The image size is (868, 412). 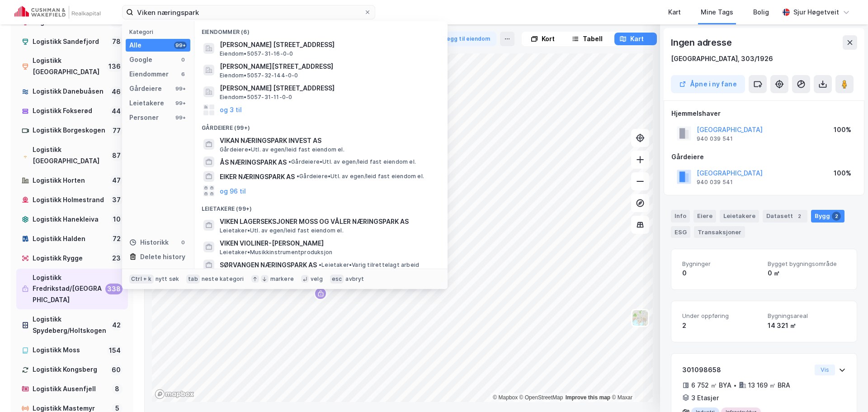 I want to click on div: Datasett, so click(x=785, y=217).